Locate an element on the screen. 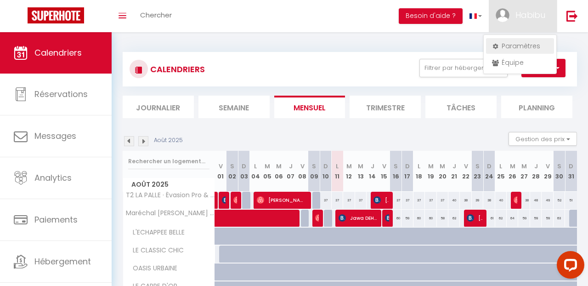 The width and height of the screenshot is (588, 286). div: 39 is located at coordinates (478, 200).